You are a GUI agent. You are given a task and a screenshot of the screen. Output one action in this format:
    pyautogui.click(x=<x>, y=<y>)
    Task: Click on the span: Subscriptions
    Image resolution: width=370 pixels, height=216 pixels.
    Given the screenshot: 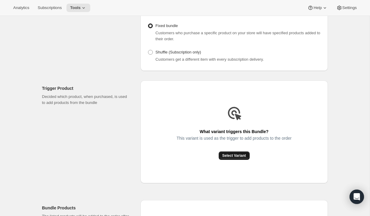 What is the action you would take?
    pyautogui.click(x=50, y=8)
    